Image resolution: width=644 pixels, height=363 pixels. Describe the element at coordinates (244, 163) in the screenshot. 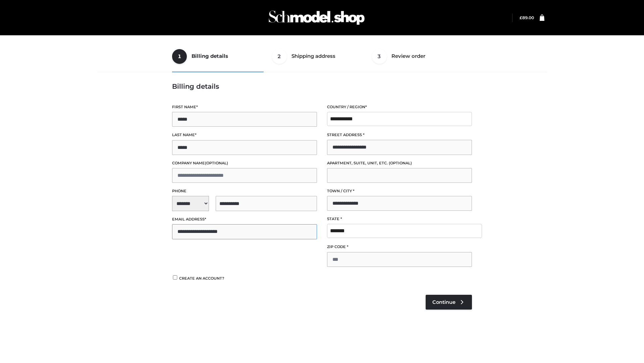

I see `label: Company name` at that location.